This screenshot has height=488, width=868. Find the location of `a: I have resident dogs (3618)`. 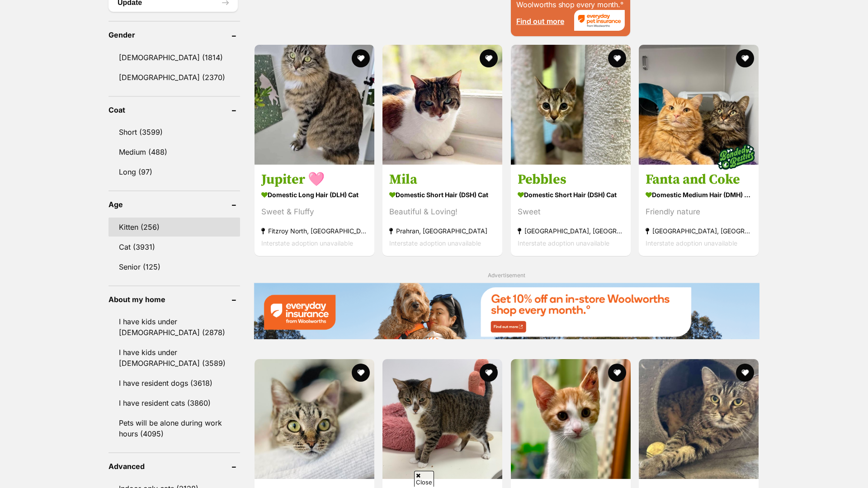

a: I have resident dogs (3618) is located at coordinates (174, 383).